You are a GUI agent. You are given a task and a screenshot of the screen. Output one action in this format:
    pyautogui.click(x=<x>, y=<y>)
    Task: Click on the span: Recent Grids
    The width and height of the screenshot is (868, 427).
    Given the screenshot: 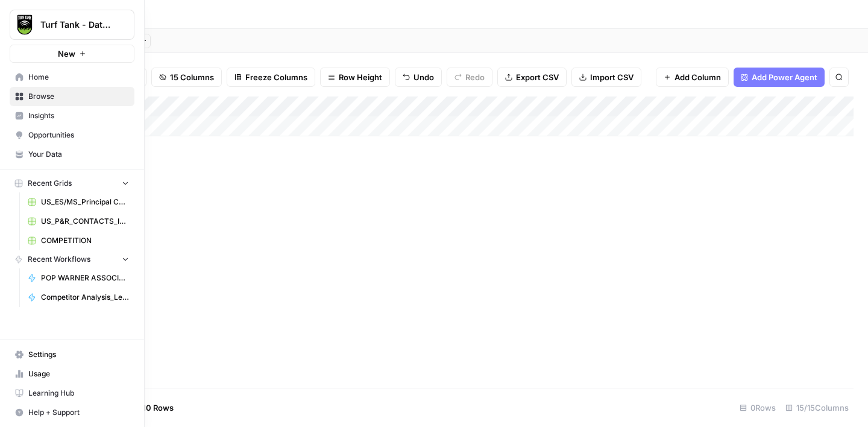 What is the action you would take?
    pyautogui.click(x=50, y=184)
    